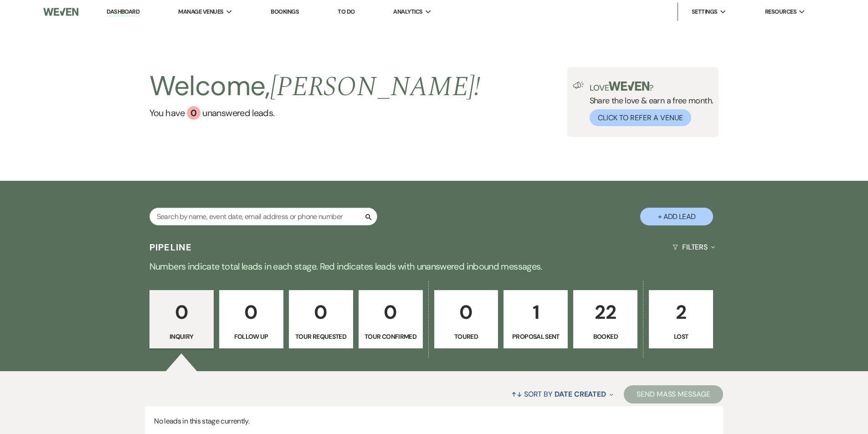  I want to click on input: Search by name, event date, email address or phone number, so click(264, 217).